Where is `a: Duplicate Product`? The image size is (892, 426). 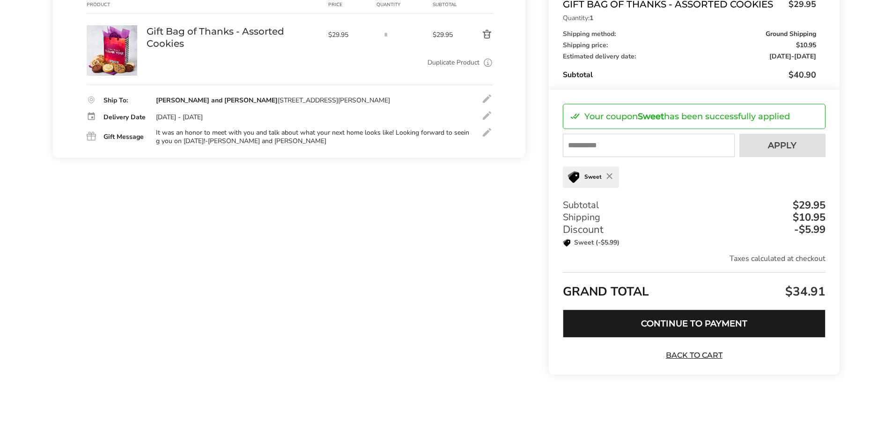
a: Duplicate Product is located at coordinates (453, 63).